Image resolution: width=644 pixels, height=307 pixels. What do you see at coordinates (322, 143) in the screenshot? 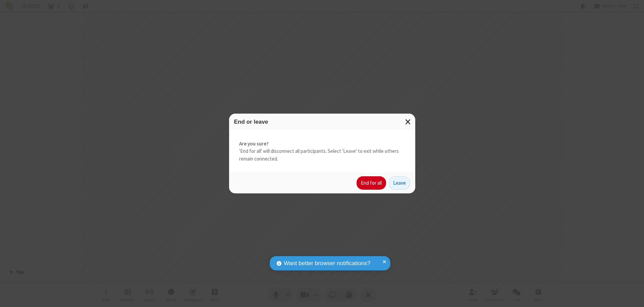
I see `strong: Are you sure?` at bounding box center [322, 143].